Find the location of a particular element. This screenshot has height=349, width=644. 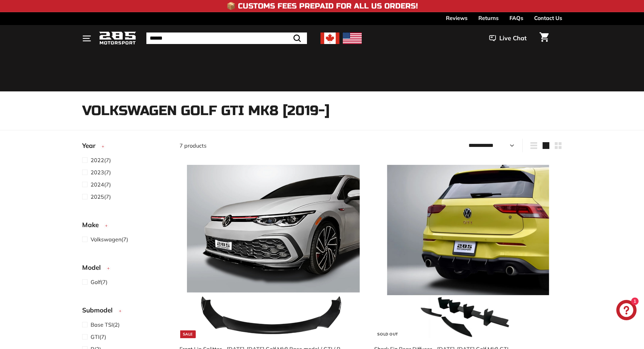

span: Live Chat is located at coordinates (513, 38).